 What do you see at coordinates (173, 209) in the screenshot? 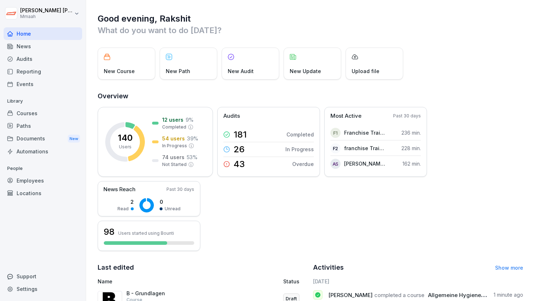
I see `p: Unread` at bounding box center [173, 209].